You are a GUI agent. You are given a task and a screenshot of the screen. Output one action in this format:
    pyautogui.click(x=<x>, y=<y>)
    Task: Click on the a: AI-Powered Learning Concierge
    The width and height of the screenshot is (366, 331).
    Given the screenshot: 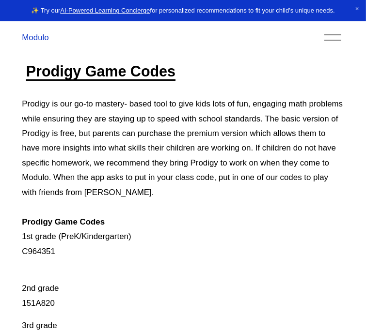 What is the action you would take?
    pyautogui.click(x=105, y=10)
    